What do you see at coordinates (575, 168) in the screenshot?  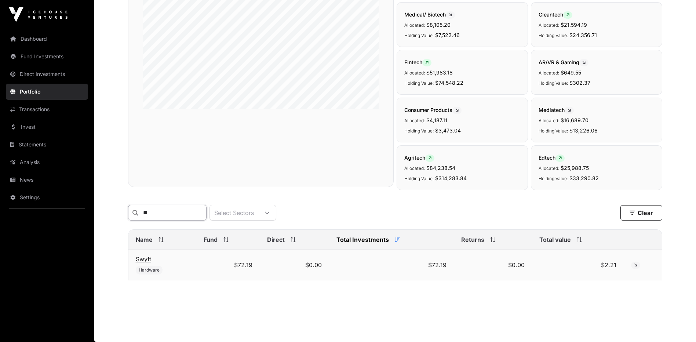 I see `span: $25,988.75` at bounding box center [575, 168].